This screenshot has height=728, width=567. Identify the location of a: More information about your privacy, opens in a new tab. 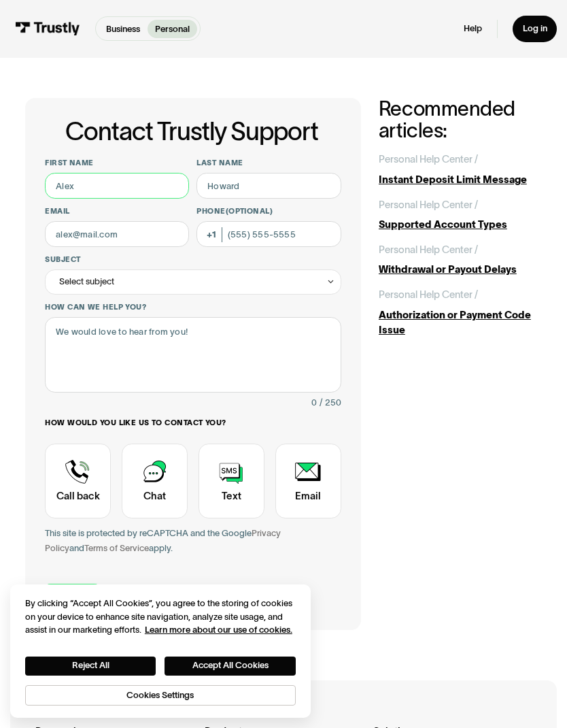
(218, 629).